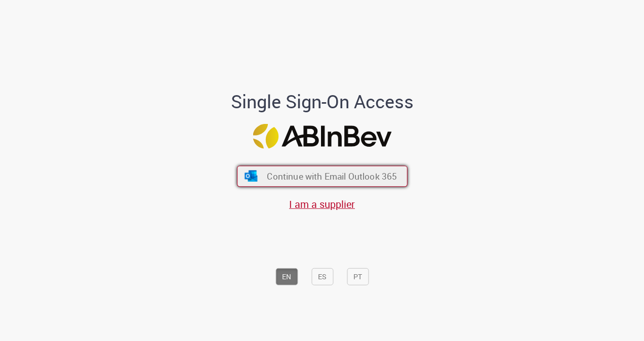  Describe the element at coordinates (251, 176) in the screenshot. I see `img: ícone Azure/Microsoft 360` at that location.